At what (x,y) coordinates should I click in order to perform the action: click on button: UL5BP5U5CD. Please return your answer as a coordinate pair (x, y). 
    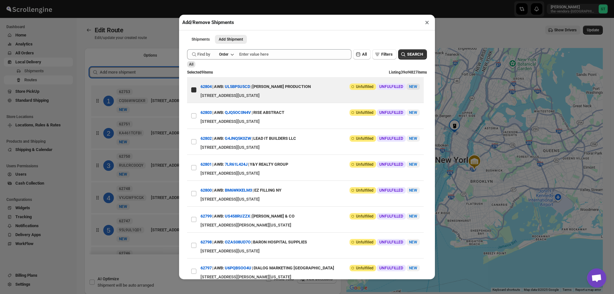
    Looking at the image, I should click on (237, 86).